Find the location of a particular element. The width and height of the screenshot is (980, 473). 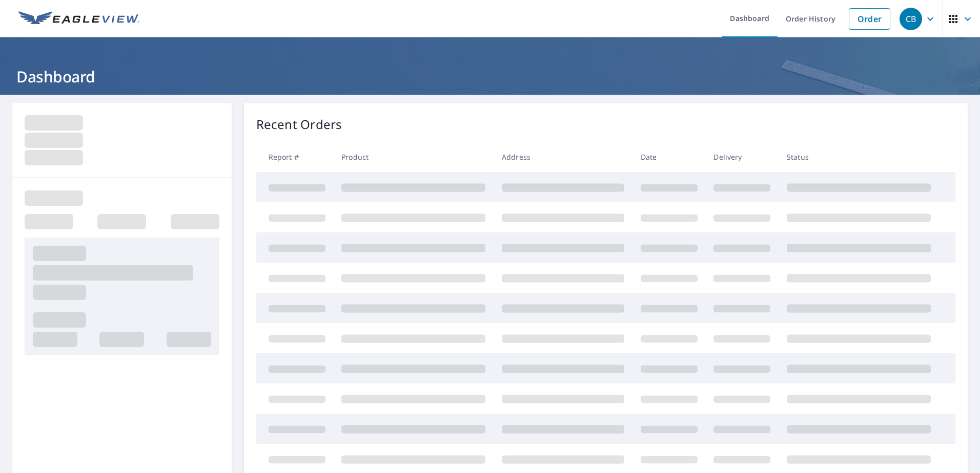

img: EV Logo is located at coordinates (79, 19).